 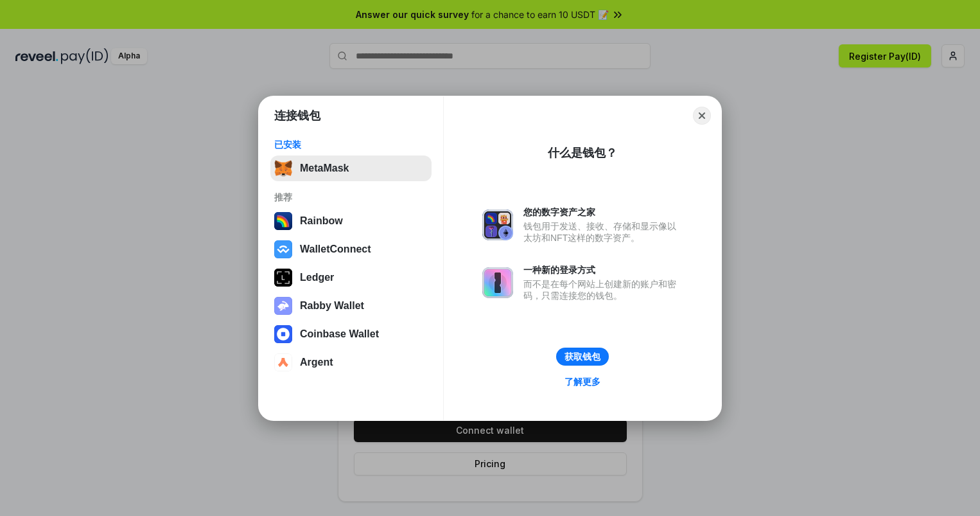 I want to click on div: 您的数字资产之家, so click(x=603, y=212).